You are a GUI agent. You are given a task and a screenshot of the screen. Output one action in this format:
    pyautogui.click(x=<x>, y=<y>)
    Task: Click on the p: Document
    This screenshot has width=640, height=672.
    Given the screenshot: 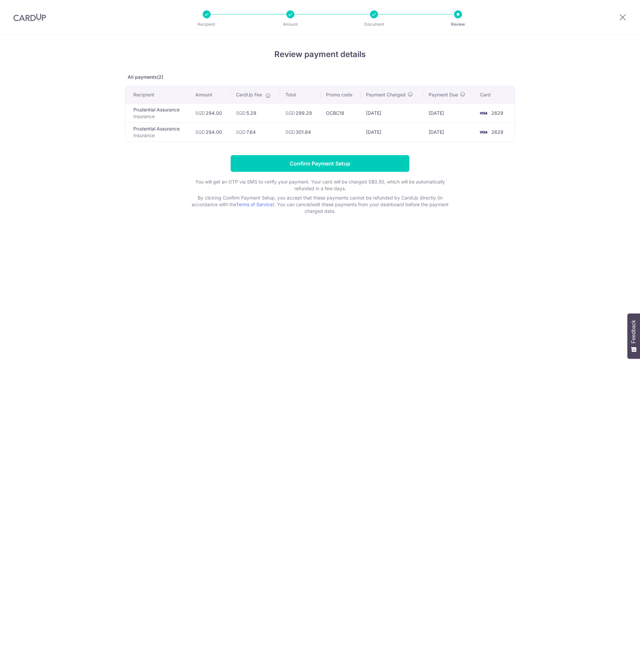 What is the action you would take?
    pyautogui.click(x=374, y=25)
    